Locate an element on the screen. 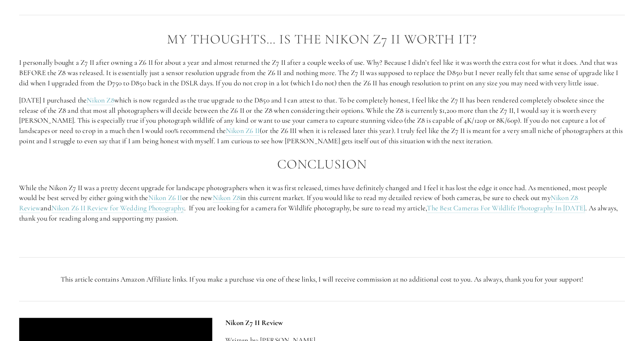 This screenshot has height=341, width=644. h2: My Thoughts… Is The Nikon Z7 II Worth It? is located at coordinates (322, 40).